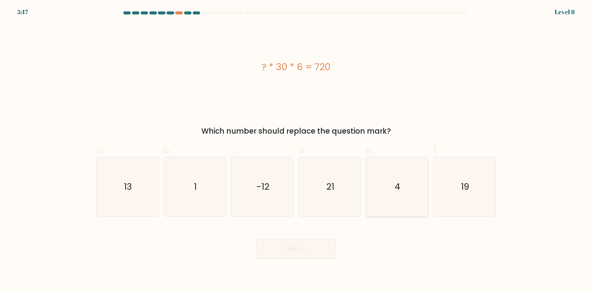 The height and width of the screenshot is (291, 592). I want to click on text: -12, so click(263, 187).